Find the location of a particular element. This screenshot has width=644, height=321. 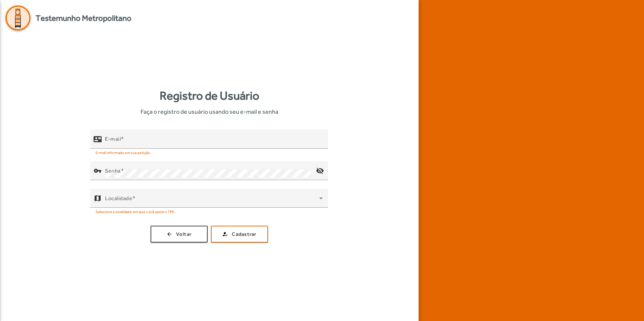

mat-label: E-mail is located at coordinates (113, 138).